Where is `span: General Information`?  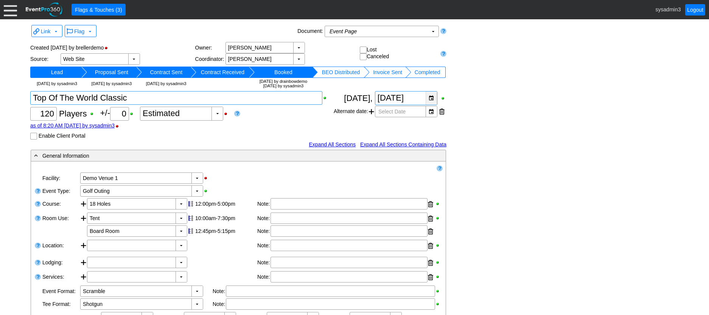
span: General Information is located at coordinates (66, 156).